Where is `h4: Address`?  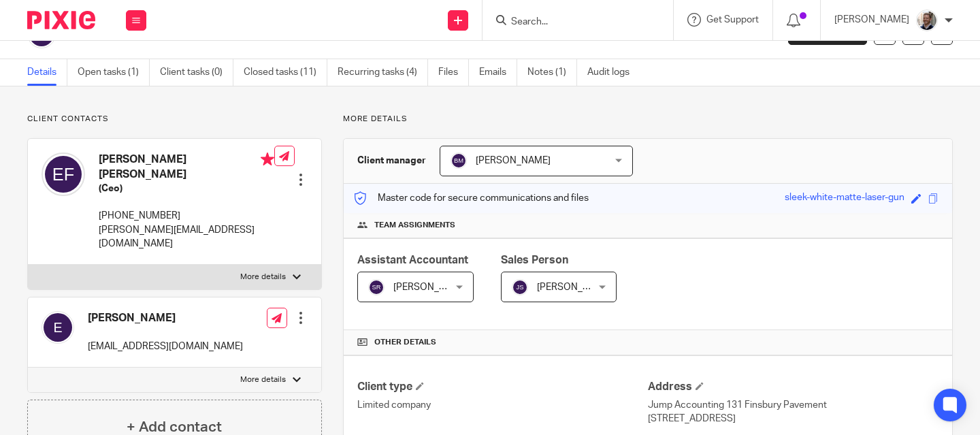
h4: Address is located at coordinates (792, 386).